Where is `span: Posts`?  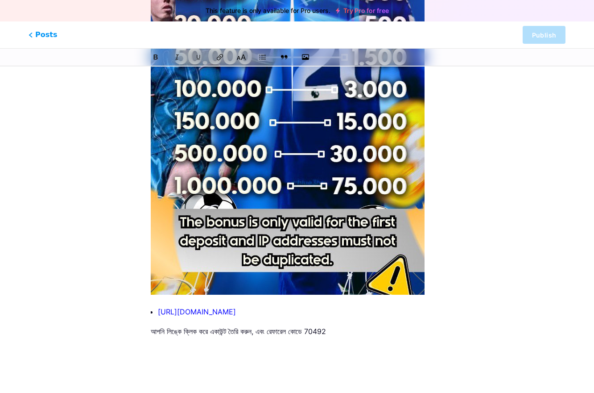
span: Posts is located at coordinates (43, 35).